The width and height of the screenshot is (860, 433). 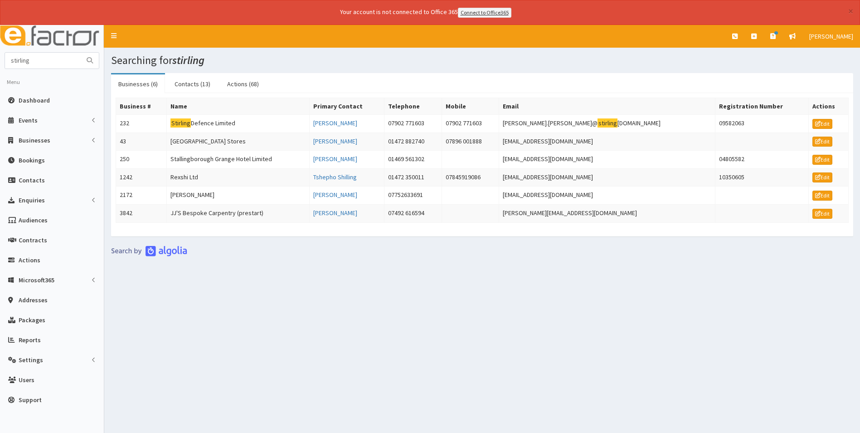 I want to click on td: 04805582, so click(x=762, y=160).